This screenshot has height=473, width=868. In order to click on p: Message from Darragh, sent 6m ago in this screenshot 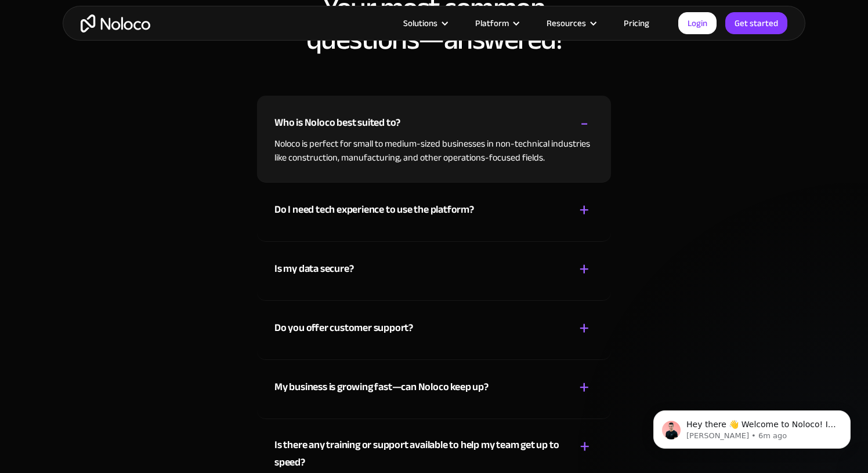, I will do `click(125, 50)`.